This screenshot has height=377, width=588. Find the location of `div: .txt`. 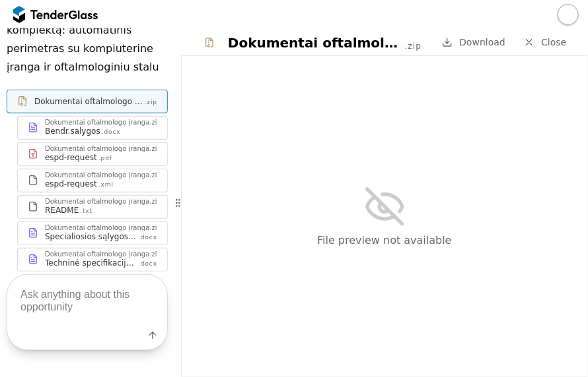

div: .txt is located at coordinates (86, 211).